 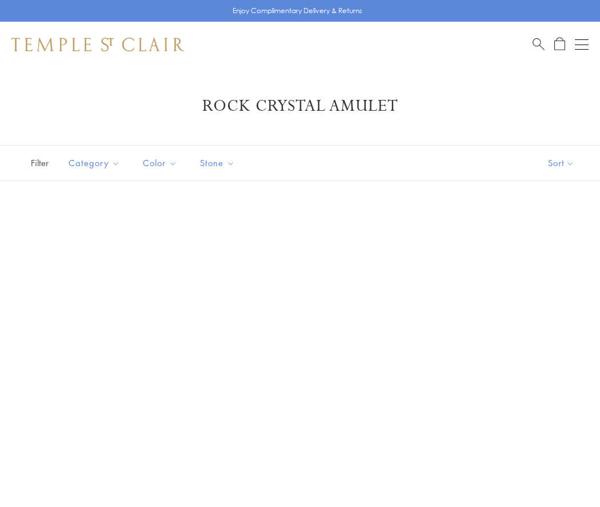 What do you see at coordinates (98, 45) in the screenshot?
I see `img: Temple St. Clair` at bounding box center [98, 45].